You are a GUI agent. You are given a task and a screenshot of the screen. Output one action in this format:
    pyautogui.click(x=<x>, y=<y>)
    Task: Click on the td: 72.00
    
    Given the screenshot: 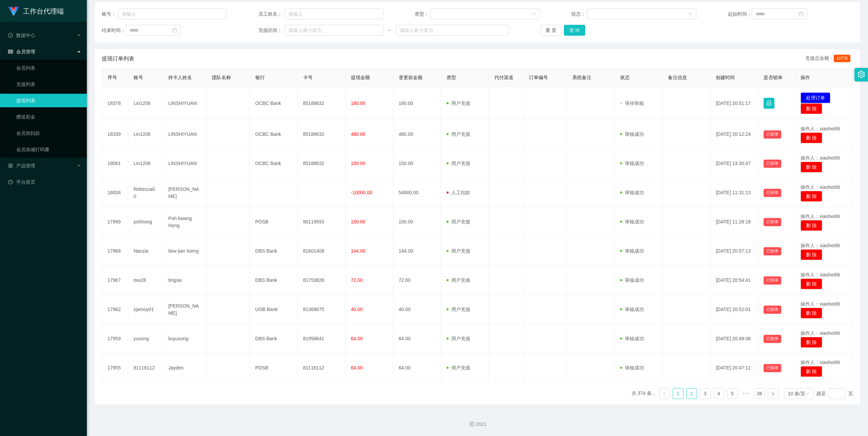 What is the action you would take?
    pyautogui.click(x=417, y=280)
    